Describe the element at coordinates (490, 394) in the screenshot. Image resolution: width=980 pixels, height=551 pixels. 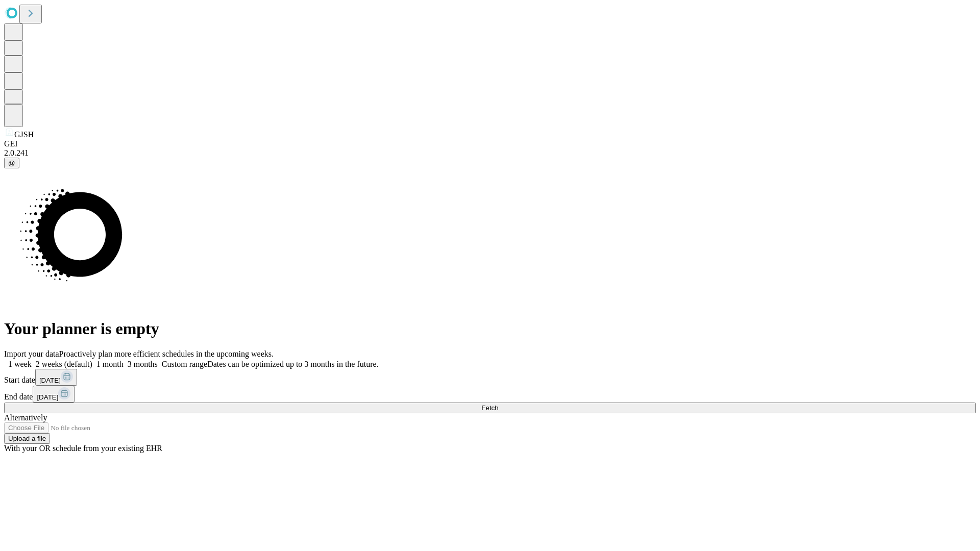
I see `div: End date` at that location.